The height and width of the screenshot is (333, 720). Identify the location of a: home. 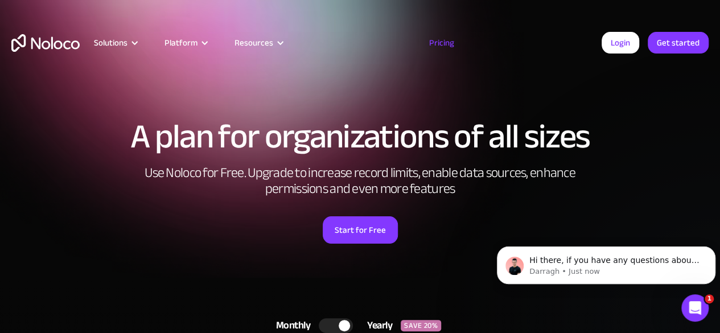
(46, 43).